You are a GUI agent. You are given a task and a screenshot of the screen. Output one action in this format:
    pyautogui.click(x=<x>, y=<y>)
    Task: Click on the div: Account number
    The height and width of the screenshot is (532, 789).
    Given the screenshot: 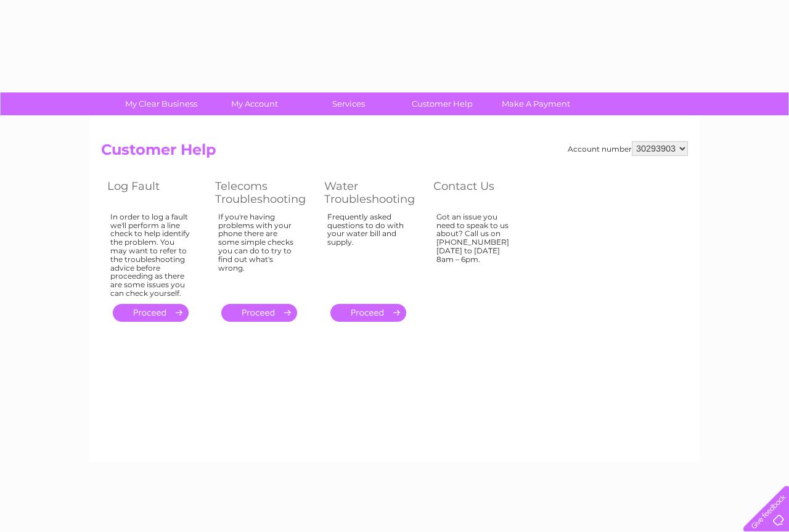 What is the action you would take?
    pyautogui.click(x=627, y=149)
    